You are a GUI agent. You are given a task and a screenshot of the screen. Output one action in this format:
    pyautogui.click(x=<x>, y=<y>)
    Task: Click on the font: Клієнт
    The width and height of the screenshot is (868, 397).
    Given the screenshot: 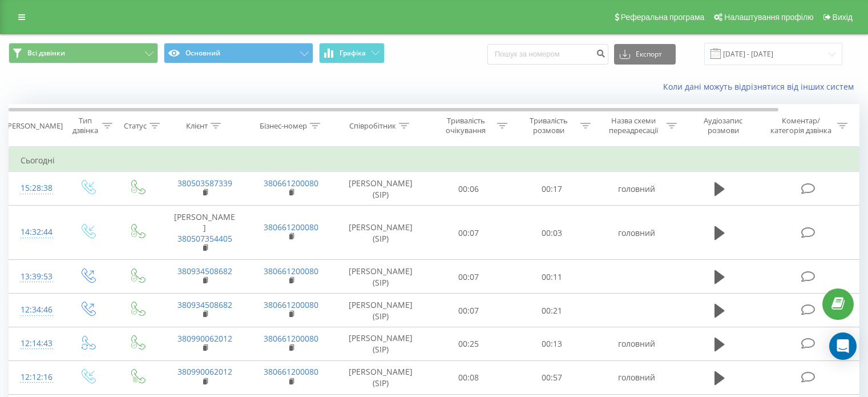 What is the action you would take?
    pyautogui.click(x=197, y=125)
    